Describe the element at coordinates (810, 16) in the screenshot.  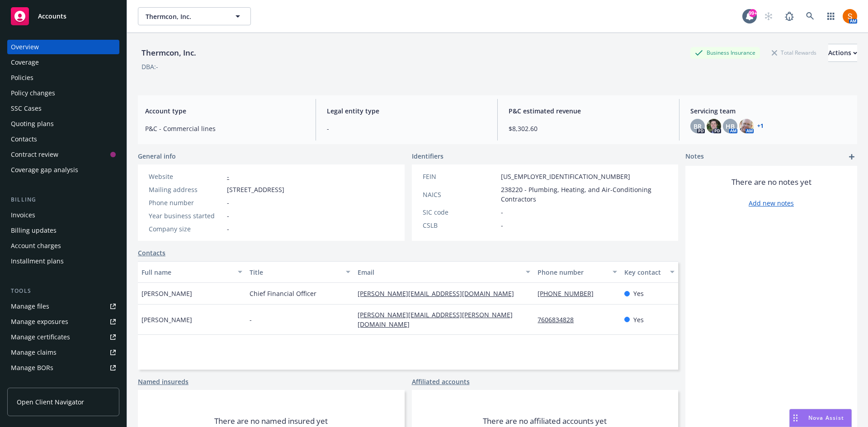
I see `a: Search` at that location.